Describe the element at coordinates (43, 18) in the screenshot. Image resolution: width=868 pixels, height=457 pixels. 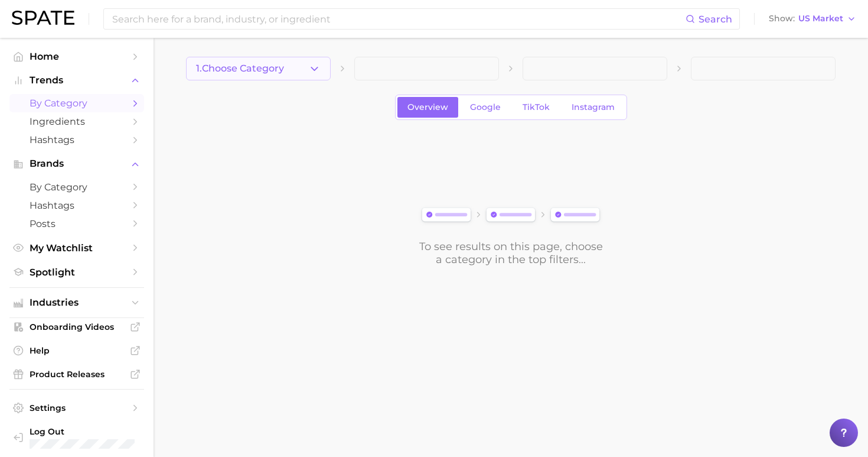
I see `img: SPATE` at that location.